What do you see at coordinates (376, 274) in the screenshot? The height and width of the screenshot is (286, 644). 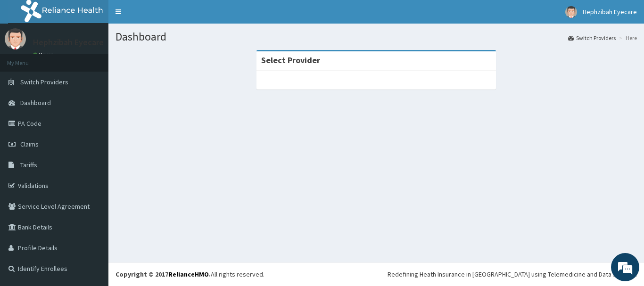 I see `footer: All rights reserved.` at bounding box center [376, 274].